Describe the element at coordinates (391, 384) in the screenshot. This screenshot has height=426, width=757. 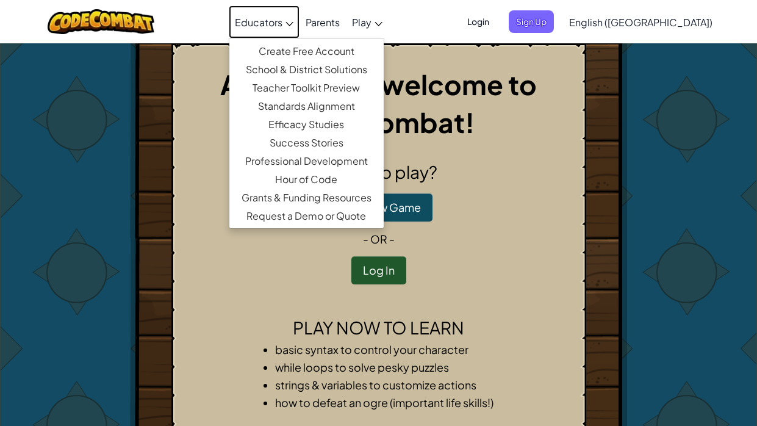
I see `li: strings & variables to customize actions` at that location.